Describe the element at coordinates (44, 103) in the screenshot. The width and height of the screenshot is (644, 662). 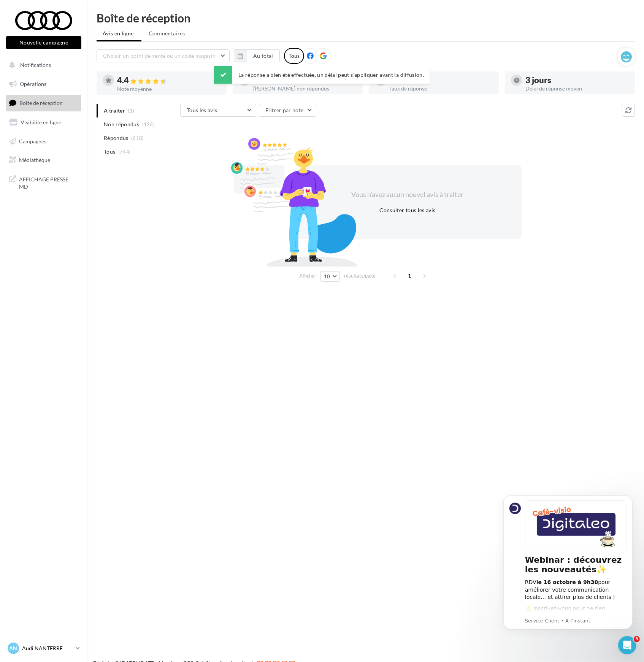
I see `a: Boîte de réception` at that location.